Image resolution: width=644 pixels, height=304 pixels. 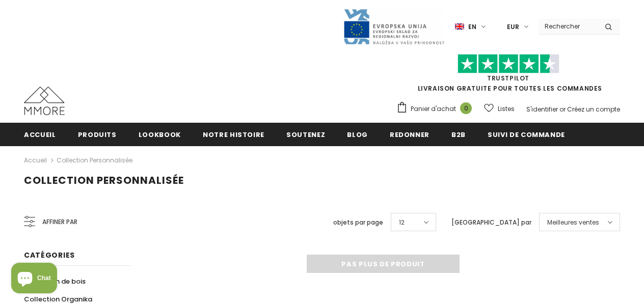 What do you see at coordinates (508, 78) in the screenshot?
I see `a: TrustPilot` at bounding box center [508, 78].